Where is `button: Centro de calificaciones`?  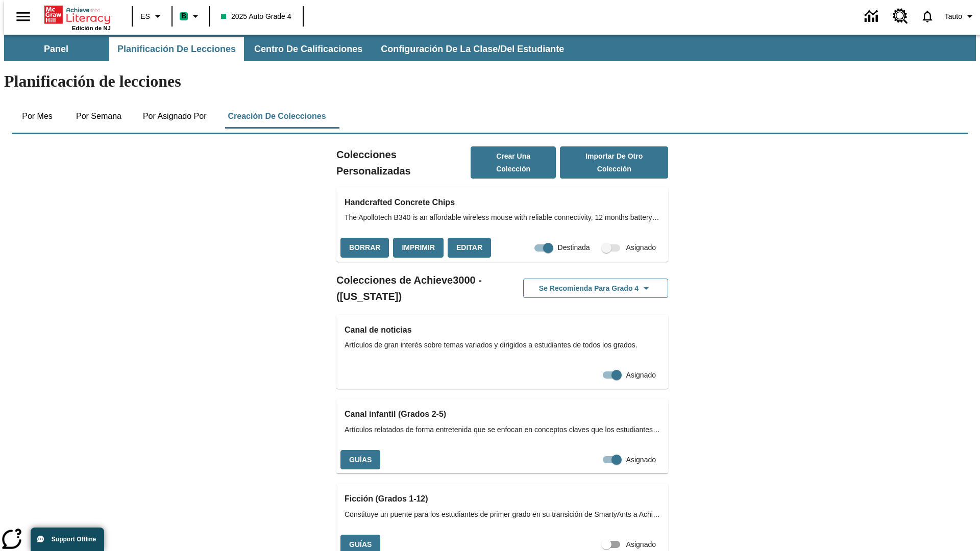
button: Centro de calificaciones is located at coordinates (308, 49).